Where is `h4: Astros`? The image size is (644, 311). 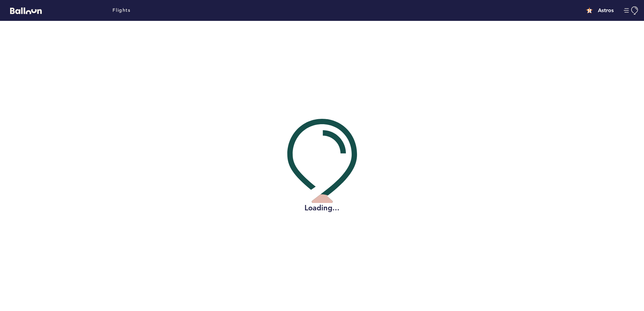
h4: Astros is located at coordinates (606, 11).